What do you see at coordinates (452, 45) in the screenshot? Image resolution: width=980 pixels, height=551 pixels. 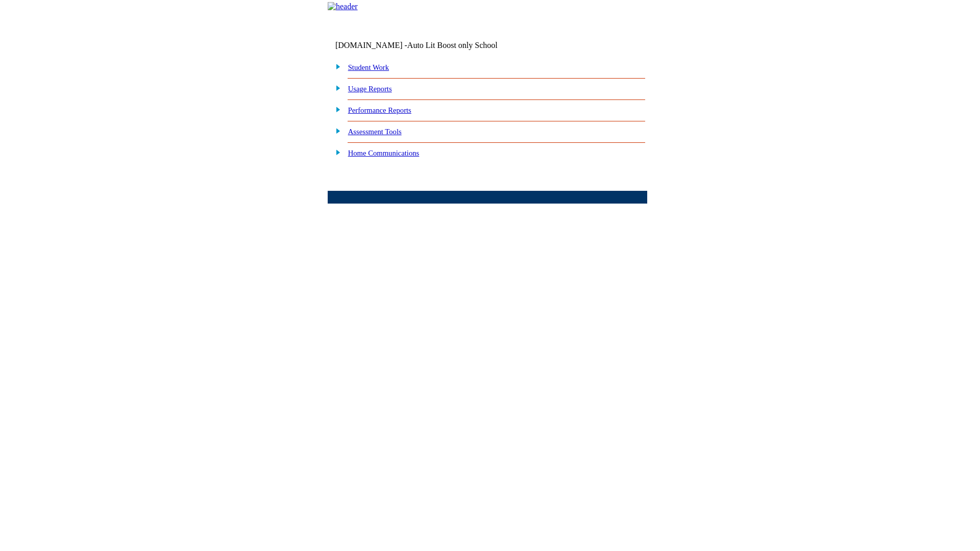 I see `nobr: Auto Lit Boost only School` at bounding box center [452, 45].